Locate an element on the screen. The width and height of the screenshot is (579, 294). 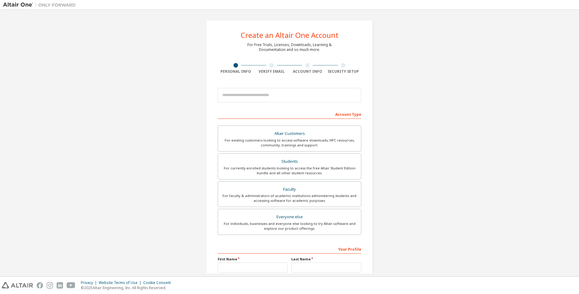
img: youtube.svg is located at coordinates (71, 285).